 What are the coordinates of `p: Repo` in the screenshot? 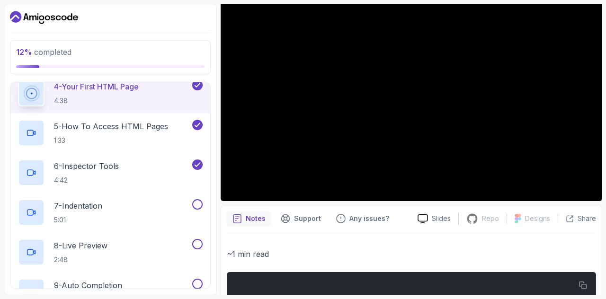 It's located at (490, 219).